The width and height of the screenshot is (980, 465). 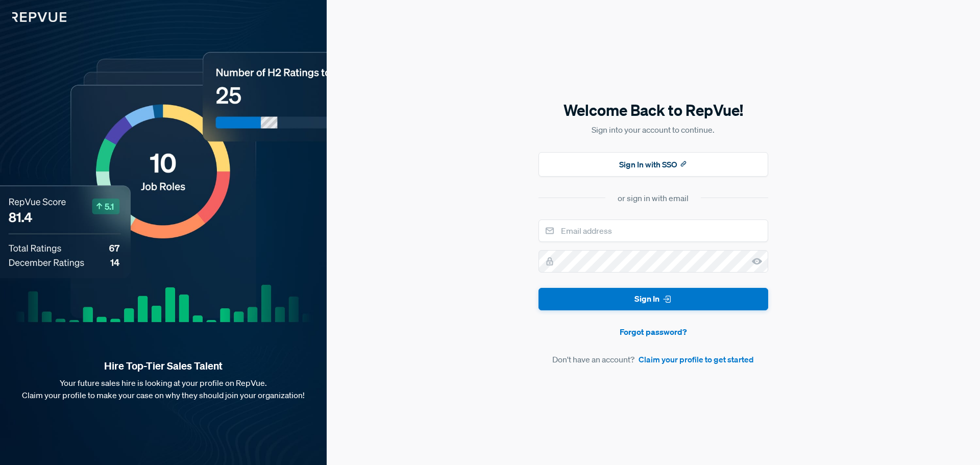 What do you see at coordinates (654, 165) in the screenshot?
I see `button: Sign In with SSO` at bounding box center [654, 165].